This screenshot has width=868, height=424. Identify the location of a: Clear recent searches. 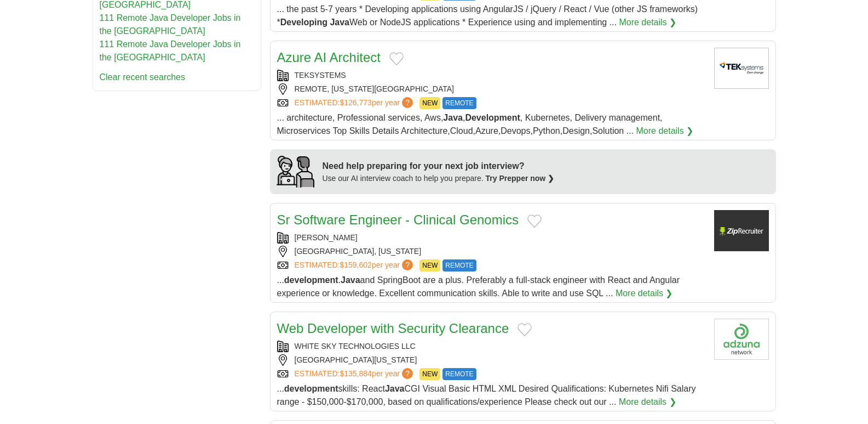
(142, 77).